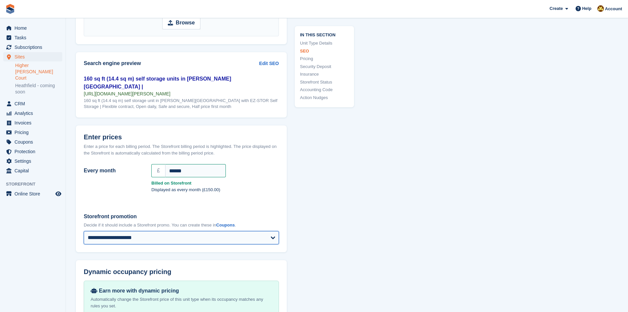 This screenshot has height=312, width=628. What do you see at coordinates (34, 142) in the screenshot?
I see `span: Coupons` at bounding box center [34, 142].